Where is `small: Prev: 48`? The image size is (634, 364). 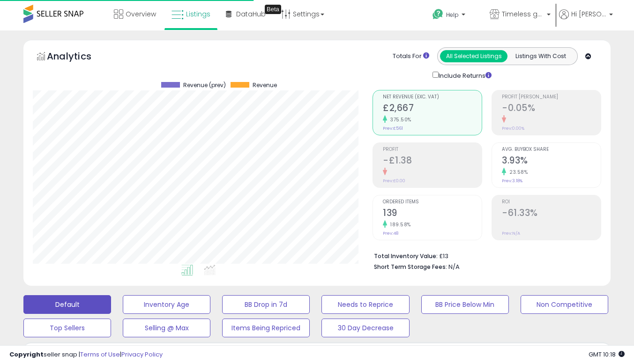 small: Prev: 48 is located at coordinates (390, 233).